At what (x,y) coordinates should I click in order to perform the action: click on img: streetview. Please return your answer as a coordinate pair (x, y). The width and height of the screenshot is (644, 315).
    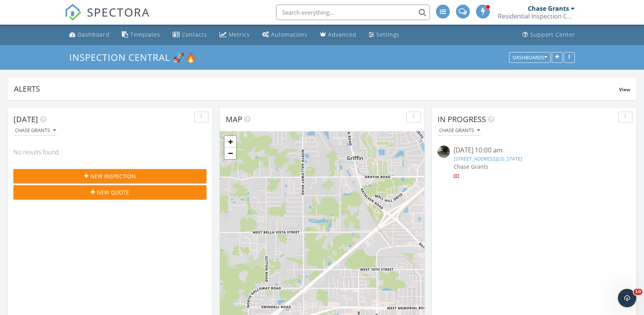
    Looking at the image, I should click on (444, 152).